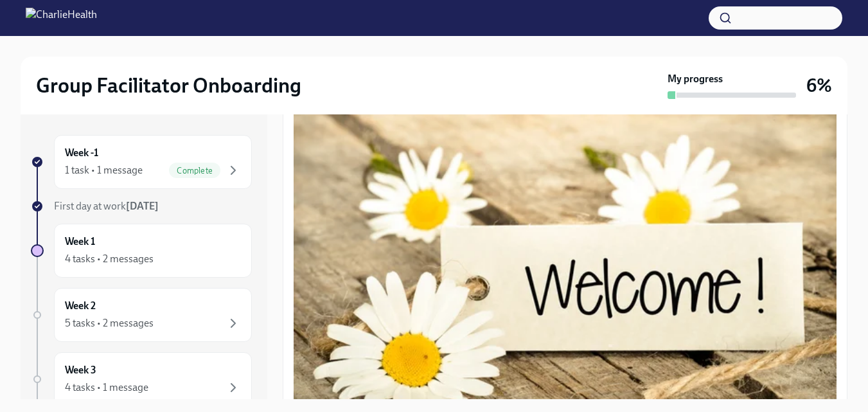  I want to click on span: Complete, so click(195, 170).